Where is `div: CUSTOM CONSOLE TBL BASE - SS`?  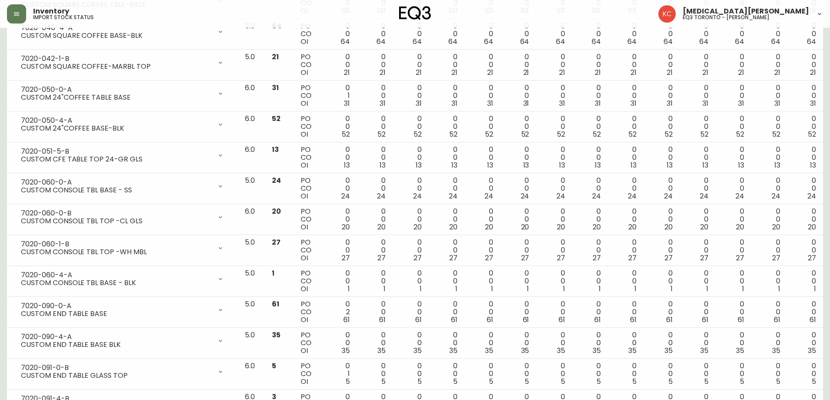 div: CUSTOM CONSOLE TBL BASE - SS is located at coordinates (116, 190).